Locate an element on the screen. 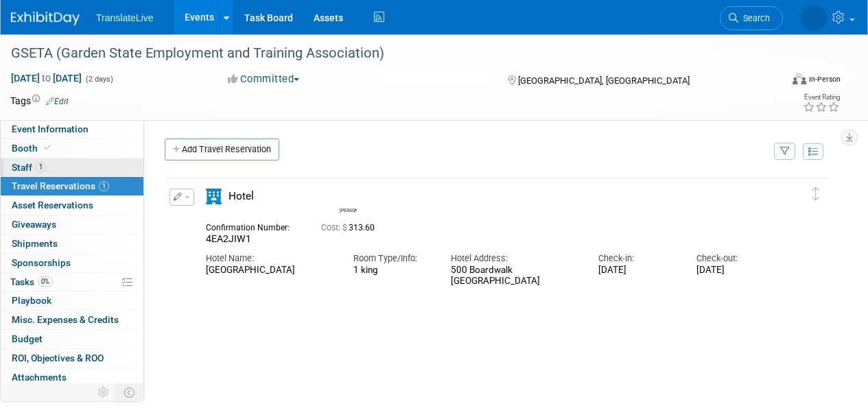 The height and width of the screenshot is (419, 868). a: Misc. Expenses & Credits is located at coordinates (72, 319).